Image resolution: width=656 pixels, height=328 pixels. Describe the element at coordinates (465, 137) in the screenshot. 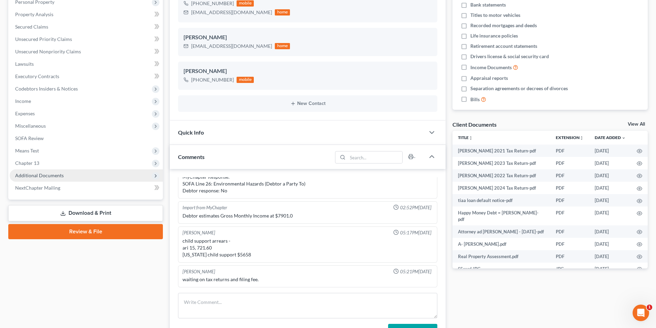

I see `a: Titleunfold_more` at that location.